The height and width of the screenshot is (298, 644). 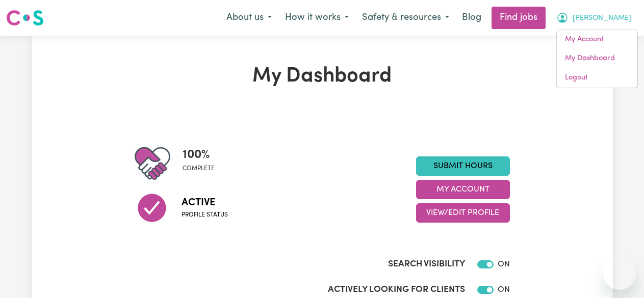 What do you see at coordinates (472, 18) in the screenshot?
I see `a: Blog` at bounding box center [472, 18].